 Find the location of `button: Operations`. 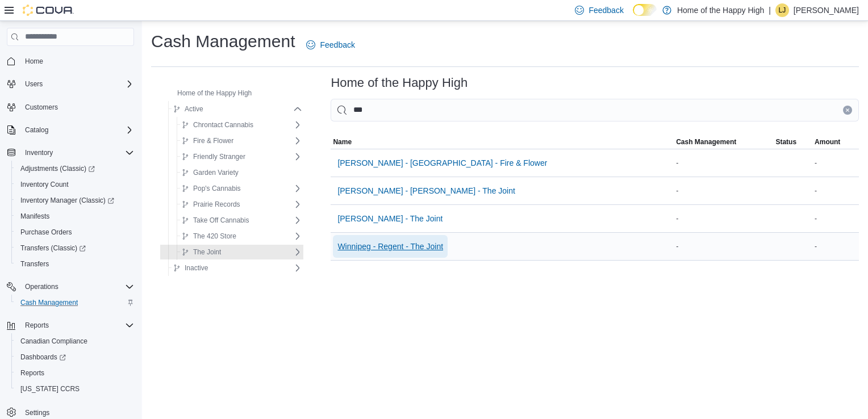

button: Operations is located at coordinates (42, 287).